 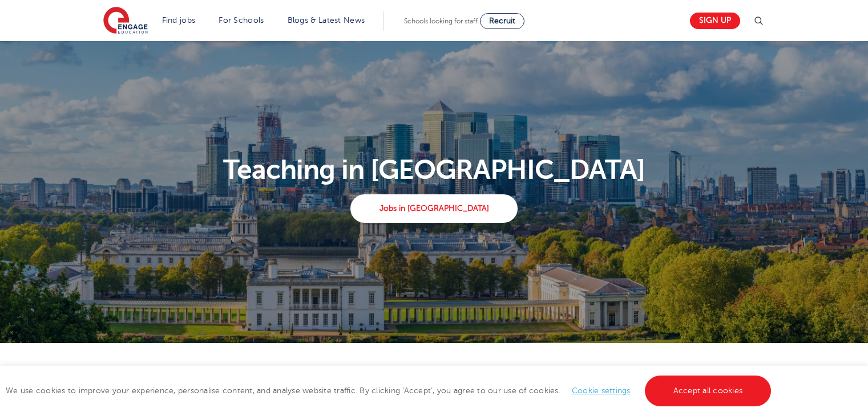 I want to click on span: Schools looking for staff, so click(x=441, y=21).